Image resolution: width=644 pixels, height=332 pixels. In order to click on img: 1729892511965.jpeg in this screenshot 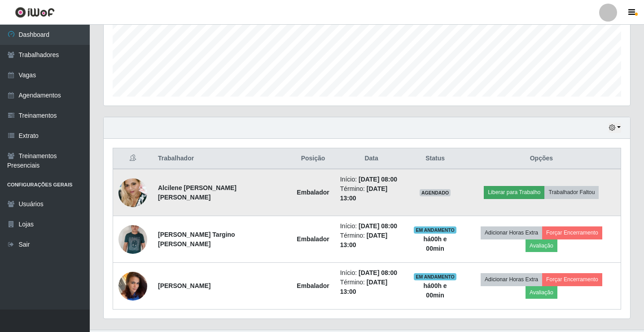, I will do `click(133, 192)`.